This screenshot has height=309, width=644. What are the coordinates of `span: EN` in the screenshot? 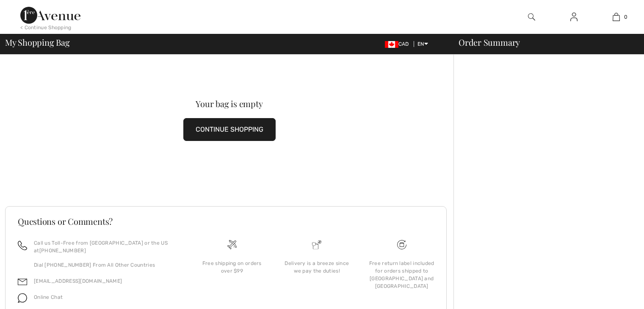 It's located at (423, 44).